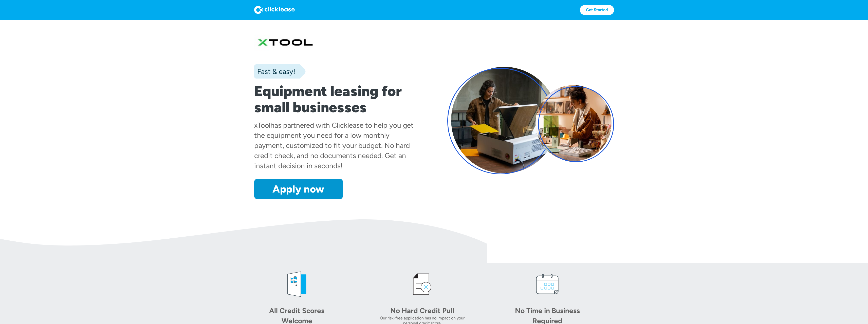 This screenshot has width=868, height=324. What do you see at coordinates (422, 284) in the screenshot?
I see `img: credit icon` at bounding box center [422, 284].